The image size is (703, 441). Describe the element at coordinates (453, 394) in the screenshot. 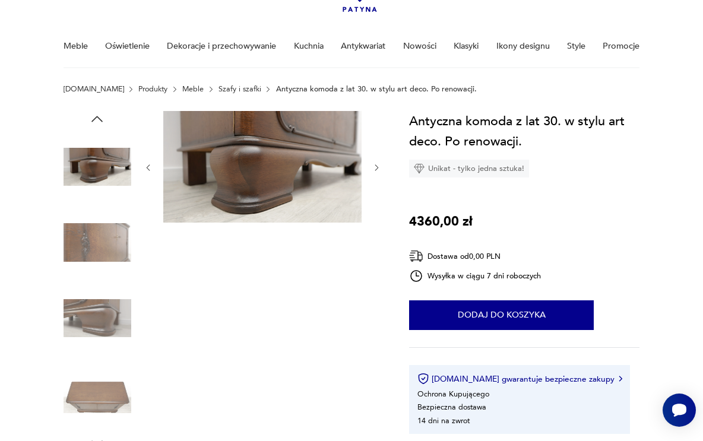

I see `li: Ochrona Kupującego` at that location.